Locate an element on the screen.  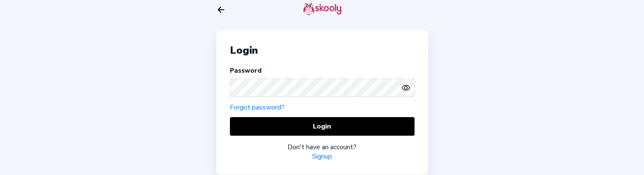
div: Login is located at coordinates (322, 50).